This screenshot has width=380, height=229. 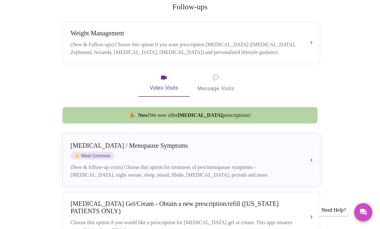 I want to click on h2: Follow-ups, so click(x=190, y=7).